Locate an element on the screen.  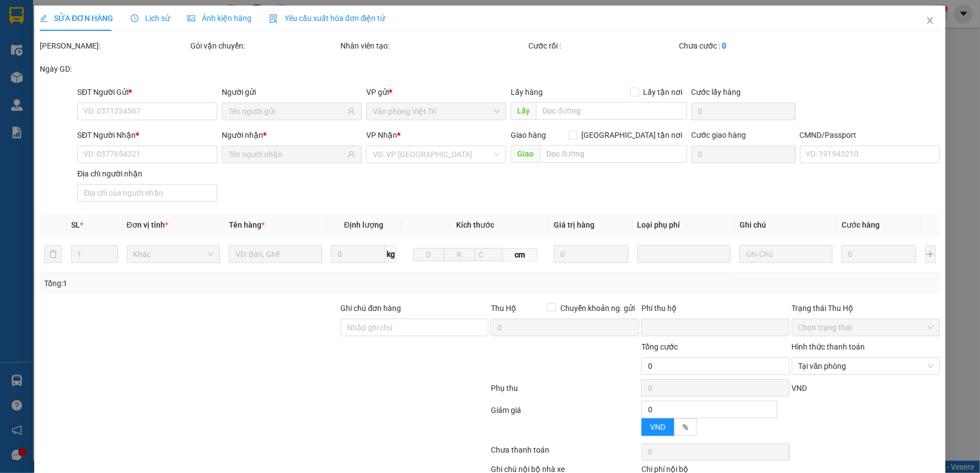
span: Lịch sử is located at coordinates (150, 18).